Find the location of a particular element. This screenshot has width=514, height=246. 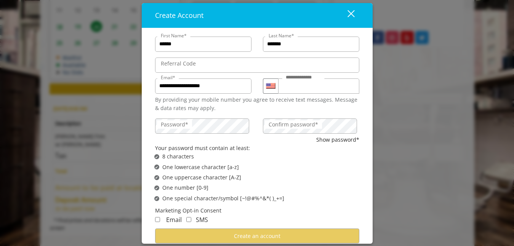

label: First Name* is located at coordinates (174, 35).